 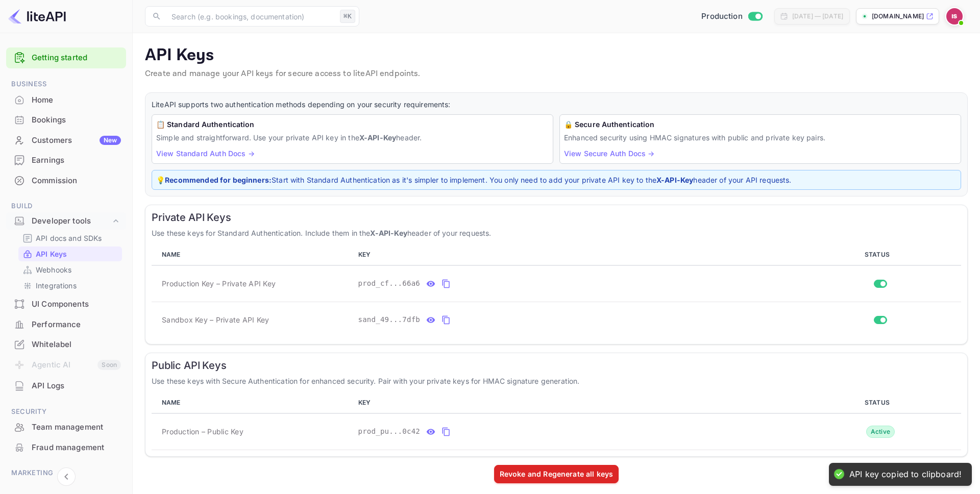 What do you see at coordinates (70, 286) in the screenshot?
I see `a: Integrations` at bounding box center [70, 286].